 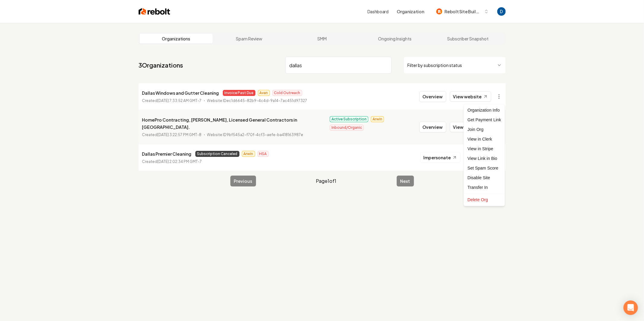 I want to click on div: Set Spam Score, so click(x=484, y=168).